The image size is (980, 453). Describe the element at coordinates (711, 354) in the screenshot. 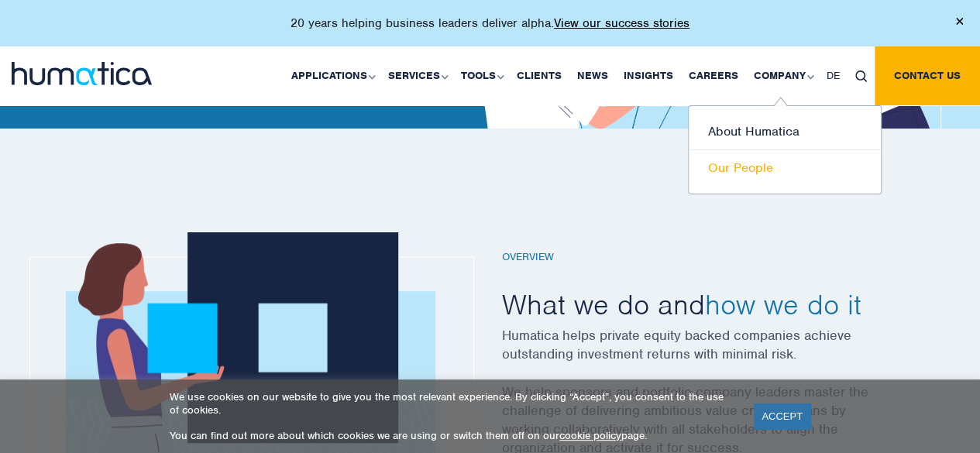

I see `p: Humatica helps private equity backed companies achieve outstanding investment returns with minima...` at that location.